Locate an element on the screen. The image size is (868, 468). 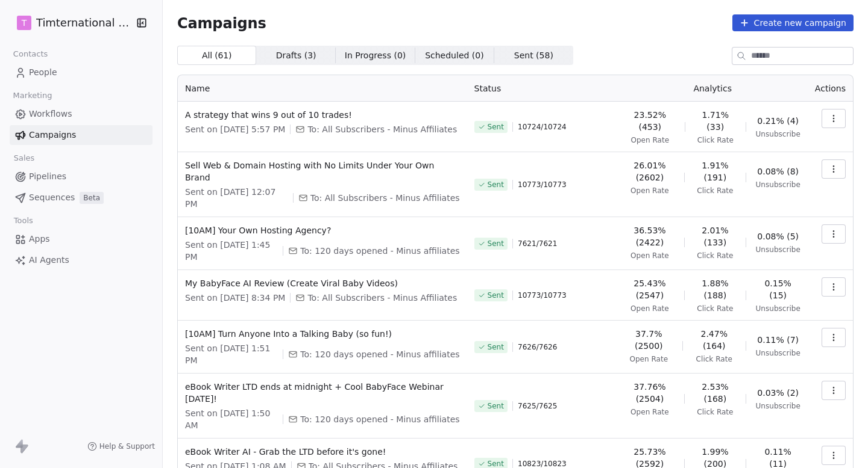
span: In Progress ( 0 ) is located at coordinates (376, 55).